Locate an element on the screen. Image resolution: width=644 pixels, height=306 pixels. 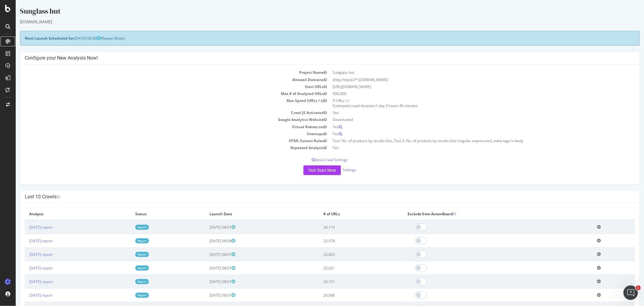
div: Sunglass hut is located at coordinates (314, 12).